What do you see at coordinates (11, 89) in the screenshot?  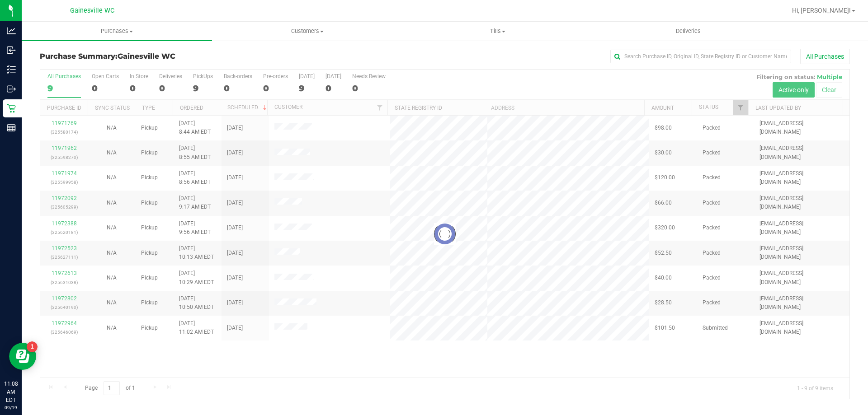 I see `inline-svg: Outbound` at bounding box center [11, 89].